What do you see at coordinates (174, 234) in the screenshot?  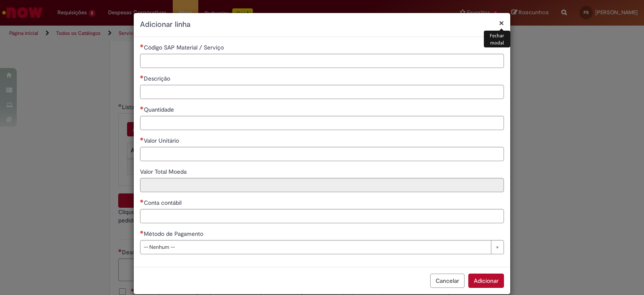 I see `span: Método de Pagamento` at bounding box center [174, 234].